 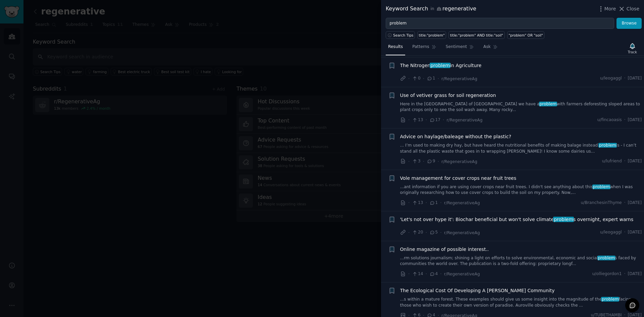 What do you see at coordinates (629, 23) in the screenshot?
I see `button: Browse` at bounding box center [629, 23].